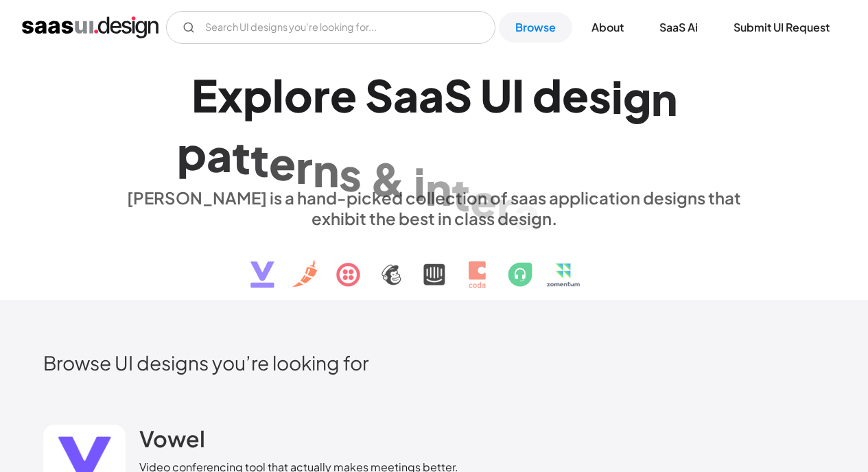 Image resolution: width=868 pixels, height=472 pixels. Describe the element at coordinates (679, 27) in the screenshot. I see `a: SaaS Ai` at that location.